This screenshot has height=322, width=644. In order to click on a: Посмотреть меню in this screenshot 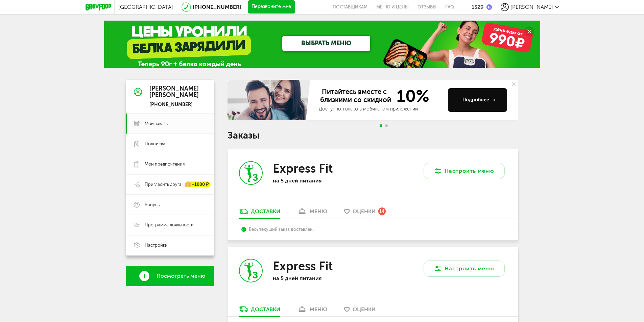, I will do `click(170, 276)`.